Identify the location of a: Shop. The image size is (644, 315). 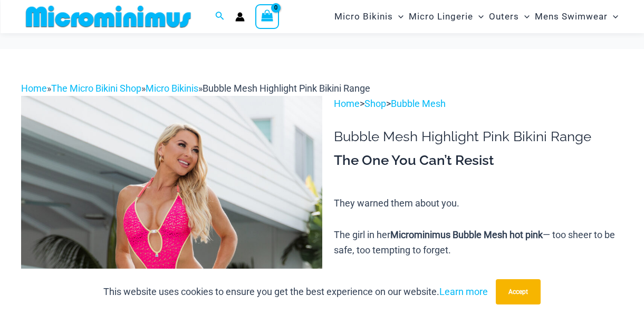
(375, 103).